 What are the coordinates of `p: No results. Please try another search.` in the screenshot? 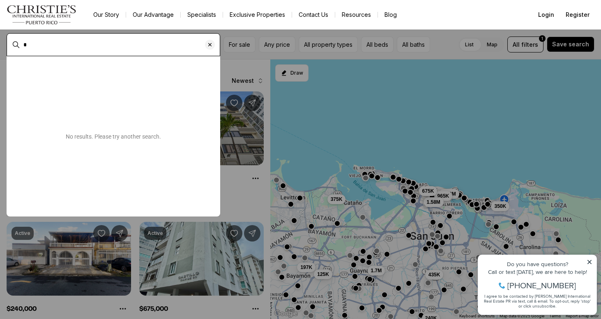 It's located at (113, 137).